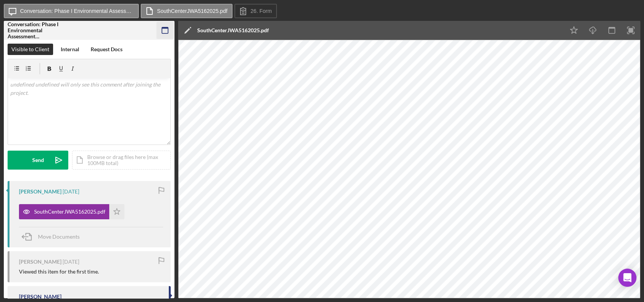  What do you see at coordinates (261, 11) in the screenshot?
I see `label: 26. Form` at bounding box center [261, 11].